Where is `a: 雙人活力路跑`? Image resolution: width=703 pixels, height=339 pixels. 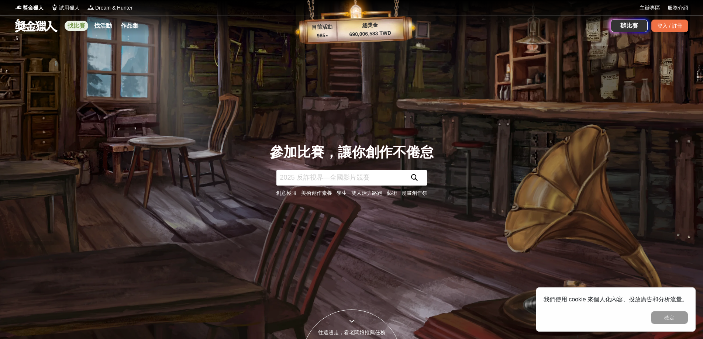
a: 雙人活力路跑 is located at coordinates (367, 193).